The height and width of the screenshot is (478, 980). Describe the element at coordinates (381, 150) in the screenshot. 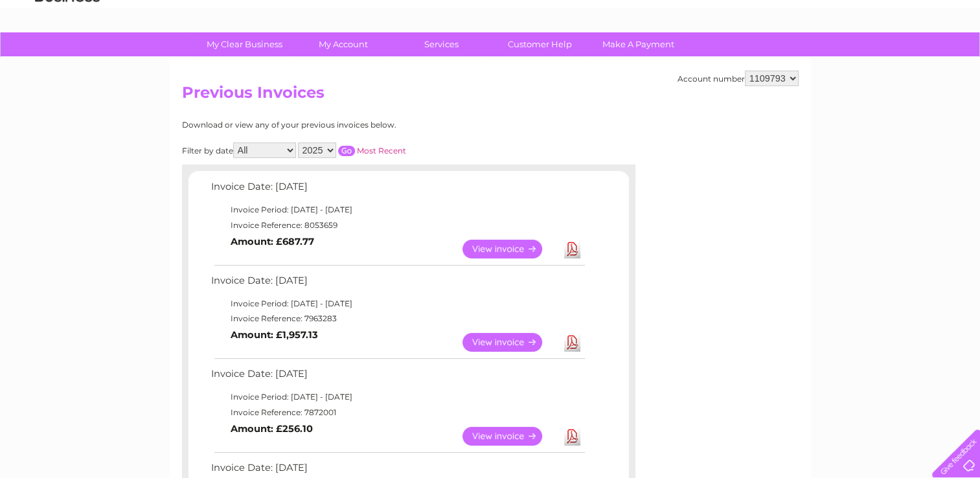

I see `a: Most Recent` at that location.